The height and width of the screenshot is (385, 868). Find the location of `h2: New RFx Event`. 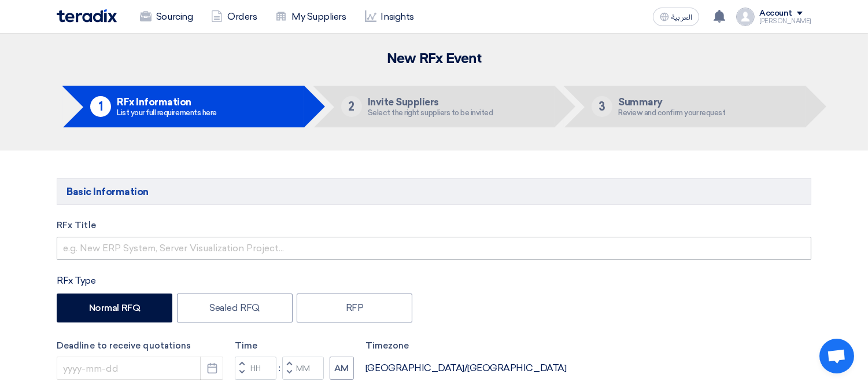

h2: New RFx Event is located at coordinates (434, 59).